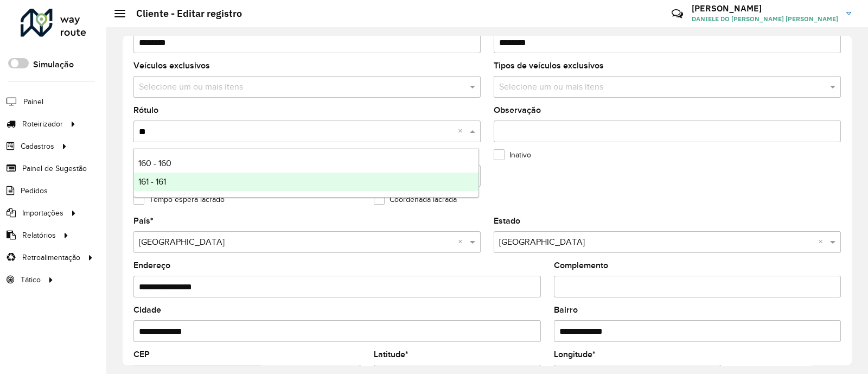 This screenshot has width=868, height=374. I want to click on span: Painel de Sugestão, so click(54, 168).